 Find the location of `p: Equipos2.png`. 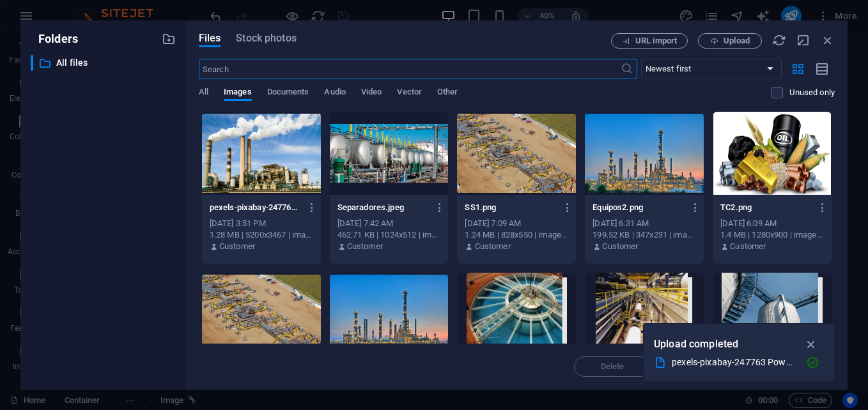

p: Equipos2.png is located at coordinates (638, 207).